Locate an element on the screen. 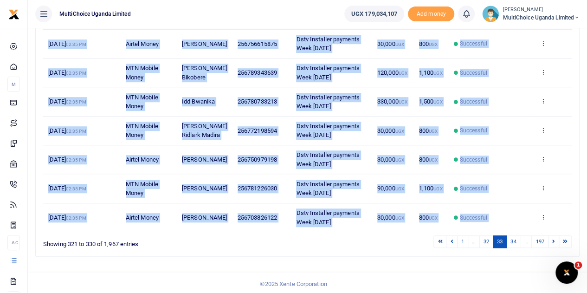  a: 32 is located at coordinates (486, 241).